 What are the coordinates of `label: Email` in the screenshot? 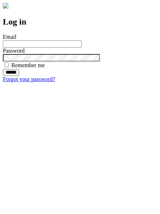 It's located at (10, 37).